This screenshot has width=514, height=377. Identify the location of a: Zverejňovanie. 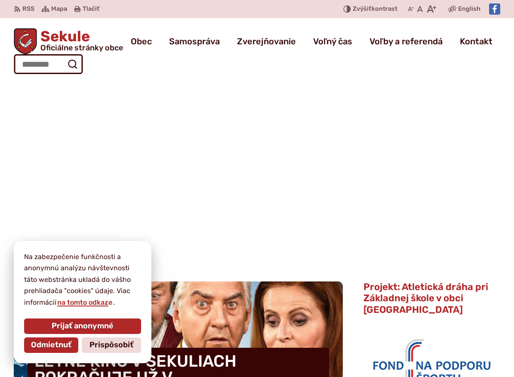
(266, 41).